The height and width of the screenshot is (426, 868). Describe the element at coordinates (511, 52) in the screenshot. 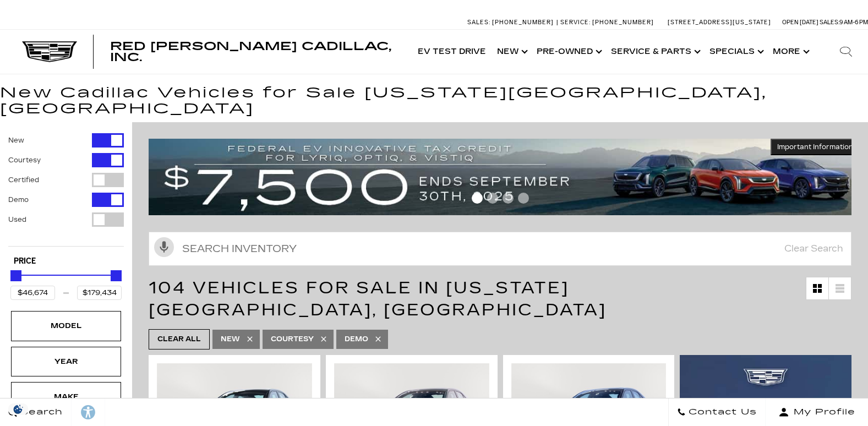

I see `a: New` at that location.